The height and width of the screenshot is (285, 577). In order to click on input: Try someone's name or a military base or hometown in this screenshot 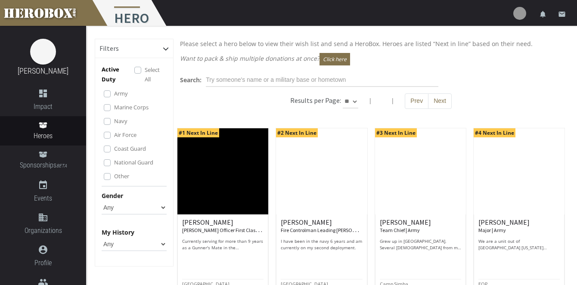, I will do `click(322, 80)`.